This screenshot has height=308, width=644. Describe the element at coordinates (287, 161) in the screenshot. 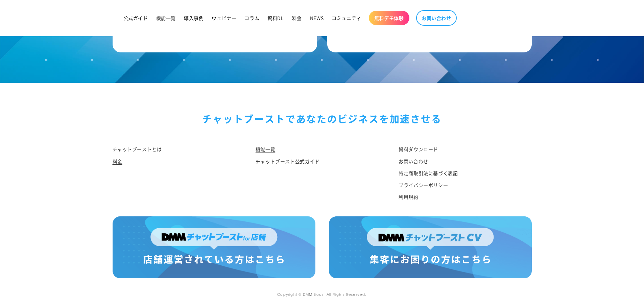

I see `a: チャットブースト公式ガイド` at that location.